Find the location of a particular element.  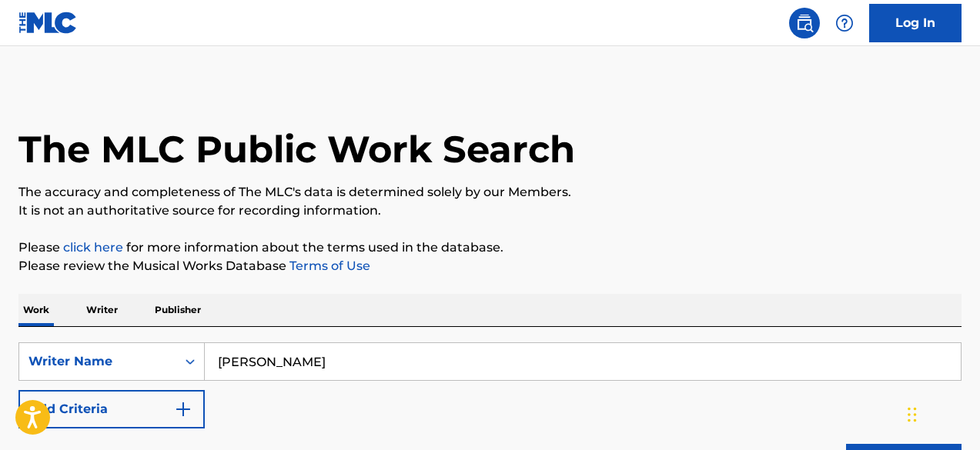

img: MLC Logo is located at coordinates (47, 23).